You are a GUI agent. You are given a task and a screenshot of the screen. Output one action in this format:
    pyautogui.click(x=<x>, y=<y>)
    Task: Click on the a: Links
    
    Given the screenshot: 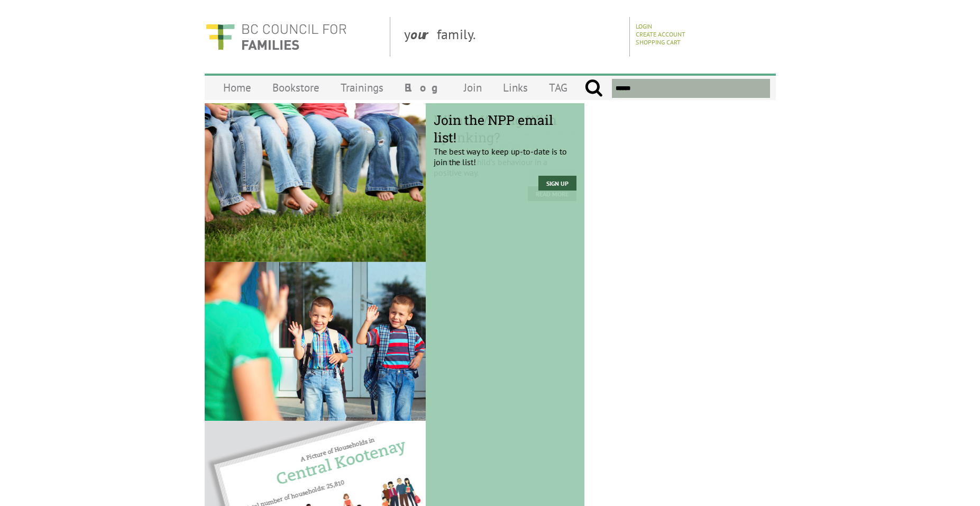 What is the action you would take?
    pyautogui.click(x=515, y=87)
    